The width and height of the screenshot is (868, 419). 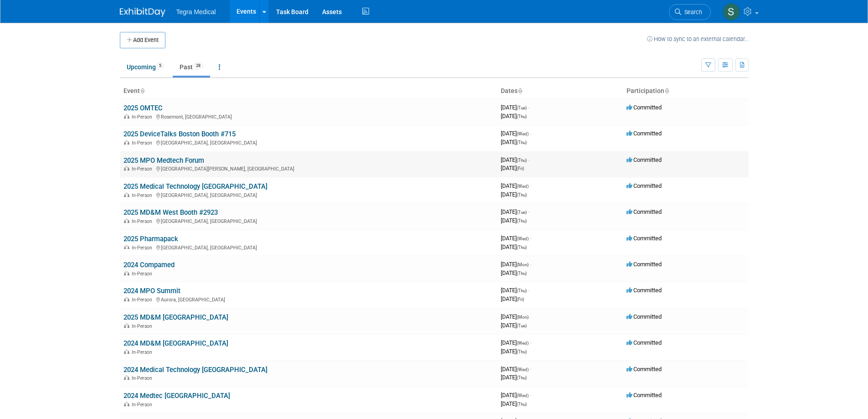 What do you see at coordinates (143, 12) in the screenshot?
I see `img: ExhibitDay` at bounding box center [143, 12].